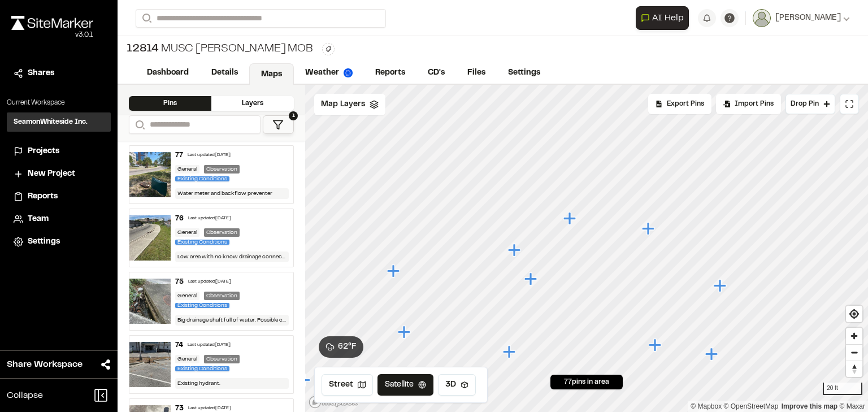  Describe the element at coordinates (334, 402) in the screenshot. I see `a: Mapbox logo` at that location.